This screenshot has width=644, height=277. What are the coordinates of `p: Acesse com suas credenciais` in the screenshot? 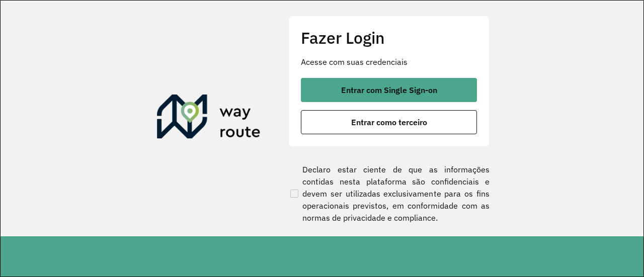 It's located at (389, 62).